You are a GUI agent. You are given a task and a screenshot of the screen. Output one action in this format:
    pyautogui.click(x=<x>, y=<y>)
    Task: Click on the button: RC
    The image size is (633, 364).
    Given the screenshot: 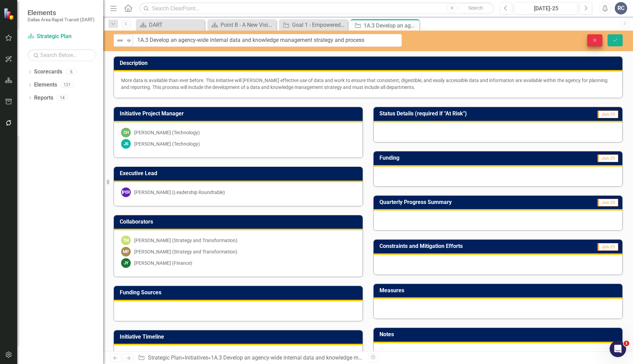 What is the action you would take?
    pyautogui.click(x=621, y=9)
    